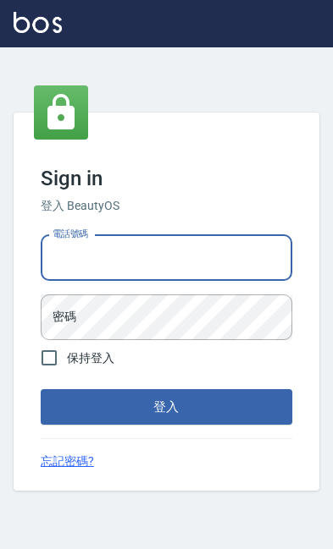 The height and width of the screenshot is (549, 333). What do you see at coordinates (91, 358) in the screenshot?
I see `span: 保持登入` at bounding box center [91, 358].